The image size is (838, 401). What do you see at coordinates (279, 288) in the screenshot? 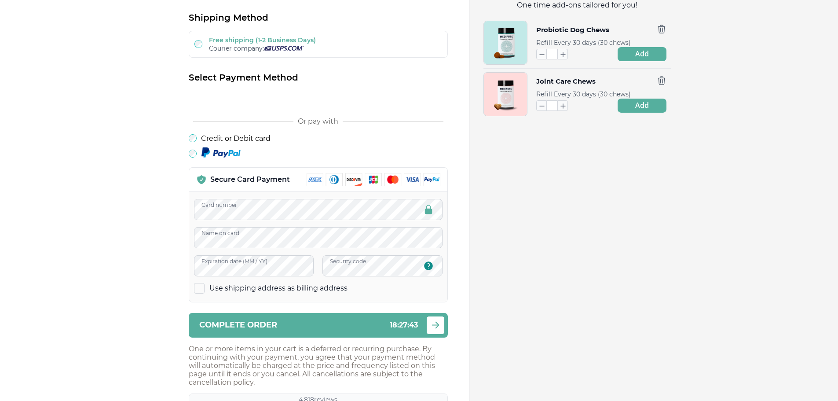
I see `label: Use shipping address as billing address` at bounding box center [279, 288].